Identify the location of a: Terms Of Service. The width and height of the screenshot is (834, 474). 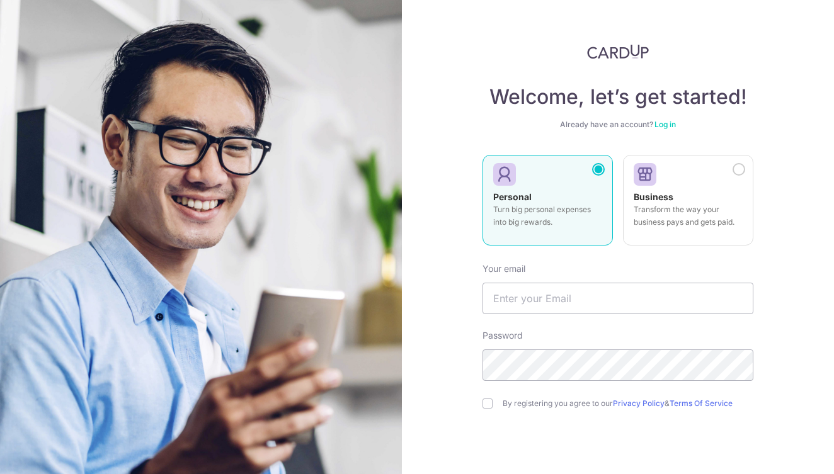
(701, 403).